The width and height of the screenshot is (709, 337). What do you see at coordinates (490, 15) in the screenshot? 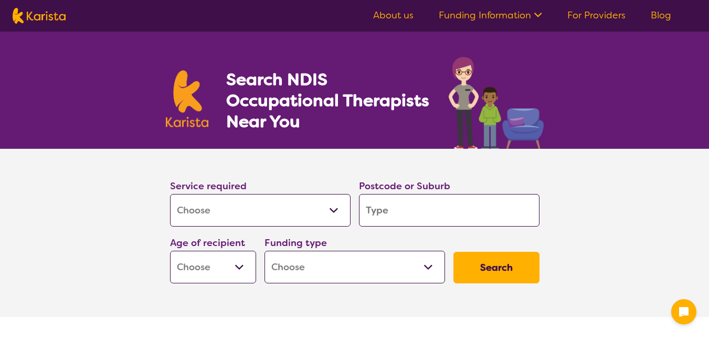
I see `a: Funding Information` at bounding box center [490, 15].